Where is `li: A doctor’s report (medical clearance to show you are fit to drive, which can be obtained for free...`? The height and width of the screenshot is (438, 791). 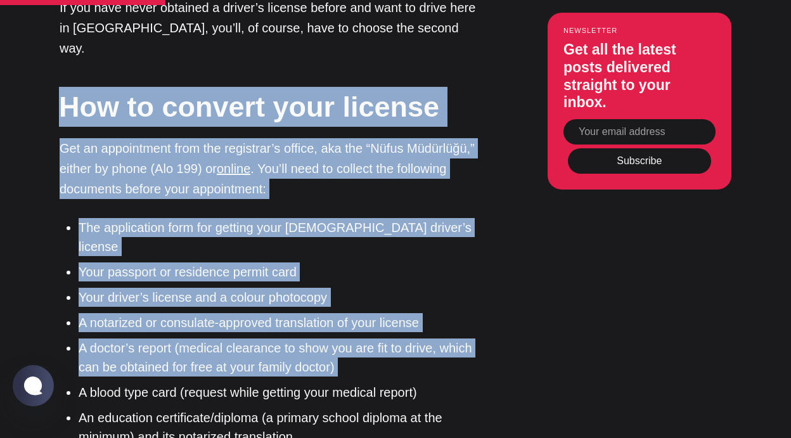 li: A doctor’s report (medical clearance to show you are fit to drive, which can be obtained for free... is located at coordinates (282, 358).